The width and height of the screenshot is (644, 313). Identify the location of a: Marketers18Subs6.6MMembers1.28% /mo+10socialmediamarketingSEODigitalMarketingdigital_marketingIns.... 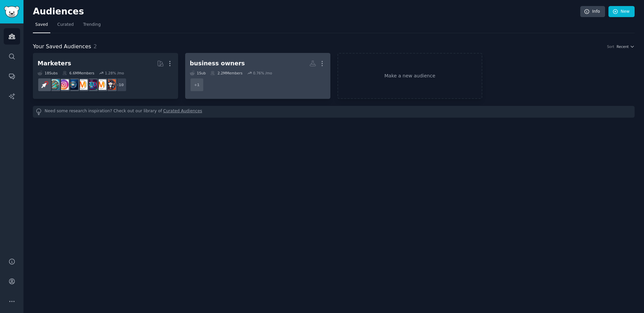
(105, 76).